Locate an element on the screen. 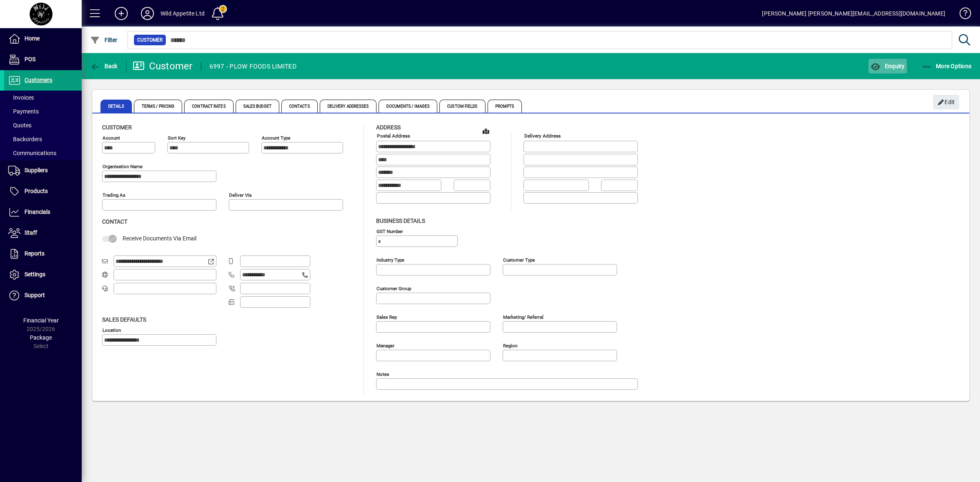  a: POS is located at coordinates (43, 60).